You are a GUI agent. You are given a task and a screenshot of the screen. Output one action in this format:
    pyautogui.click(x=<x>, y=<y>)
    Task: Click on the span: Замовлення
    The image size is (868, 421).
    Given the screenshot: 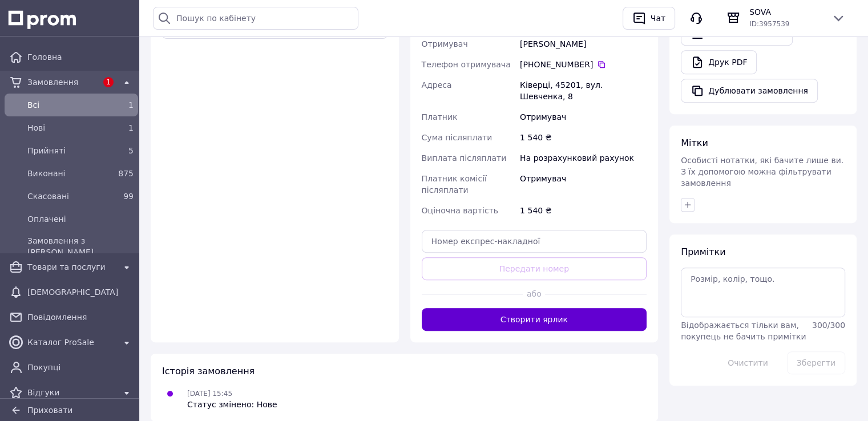 What is the action you would take?
    pyautogui.click(x=62, y=82)
    